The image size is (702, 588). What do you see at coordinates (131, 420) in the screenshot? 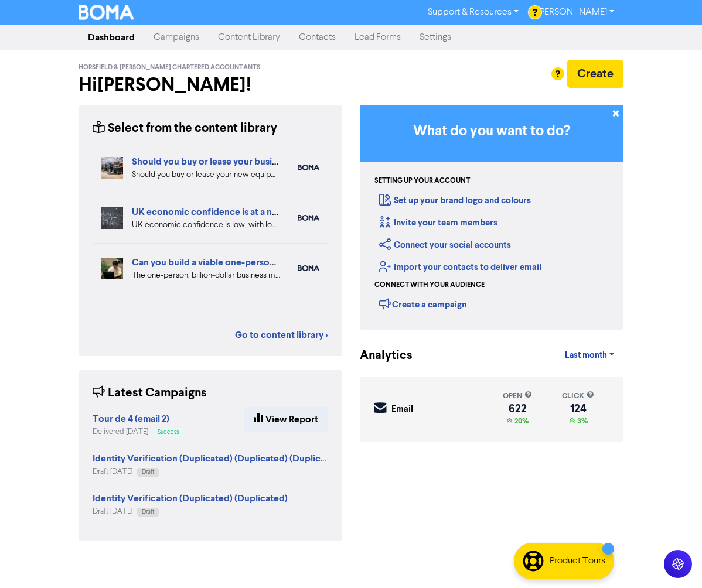
I see `a: Tour de 4 (email 2)` at bounding box center [131, 420].